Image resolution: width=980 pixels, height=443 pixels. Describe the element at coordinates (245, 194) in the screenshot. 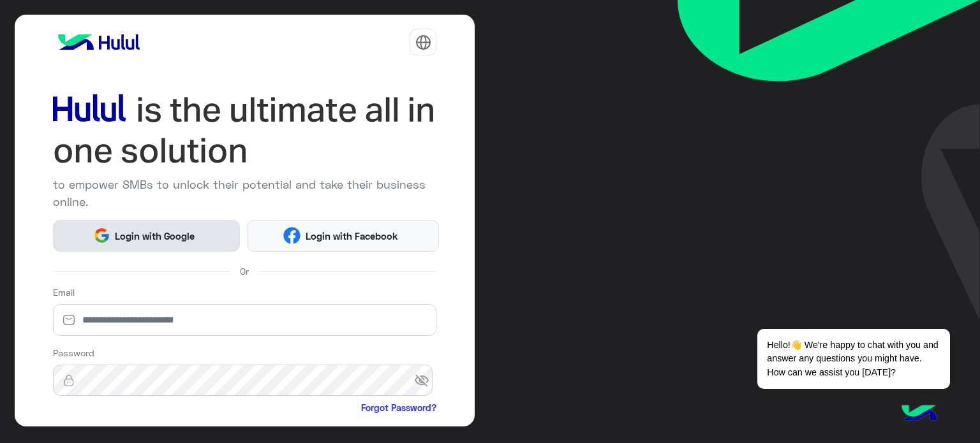

I see `p: to empower SMBs to unlock their potential and take their business online.` at that location.